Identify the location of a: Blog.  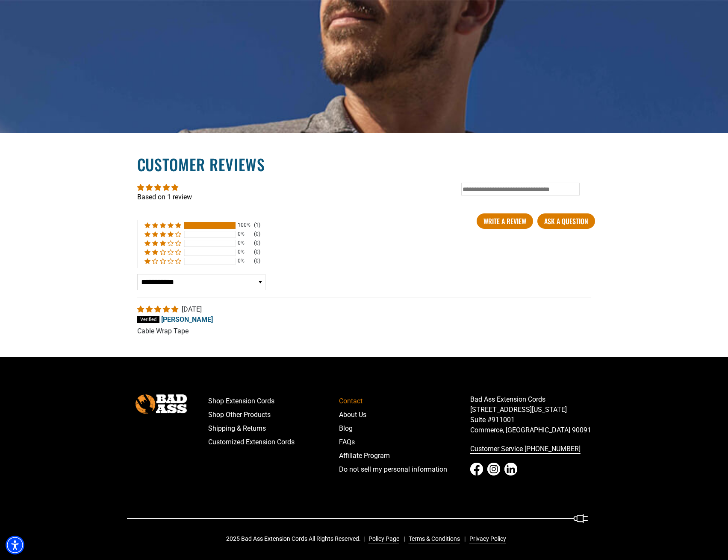
(404, 429).